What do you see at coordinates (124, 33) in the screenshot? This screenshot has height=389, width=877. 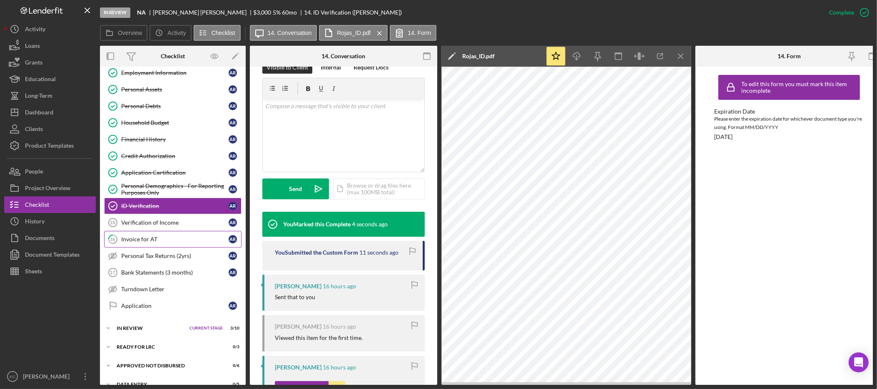 I see `button: Overview` at bounding box center [124, 33].